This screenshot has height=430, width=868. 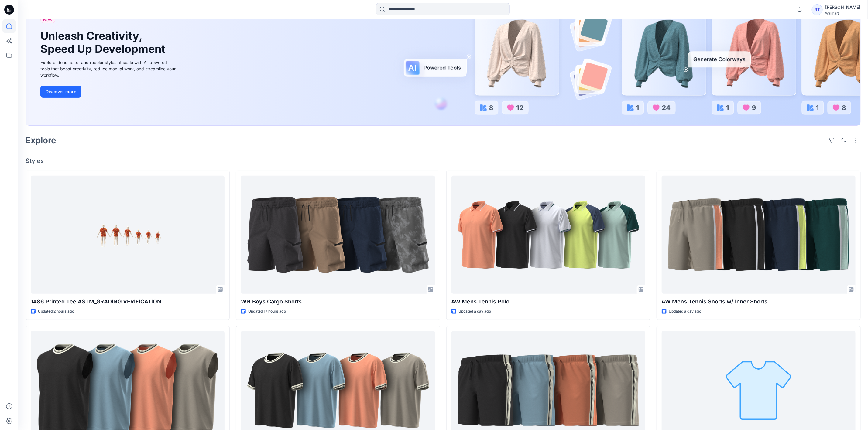 What do you see at coordinates (61, 91) in the screenshot?
I see `button: Discover more` at bounding box center [61, 91].